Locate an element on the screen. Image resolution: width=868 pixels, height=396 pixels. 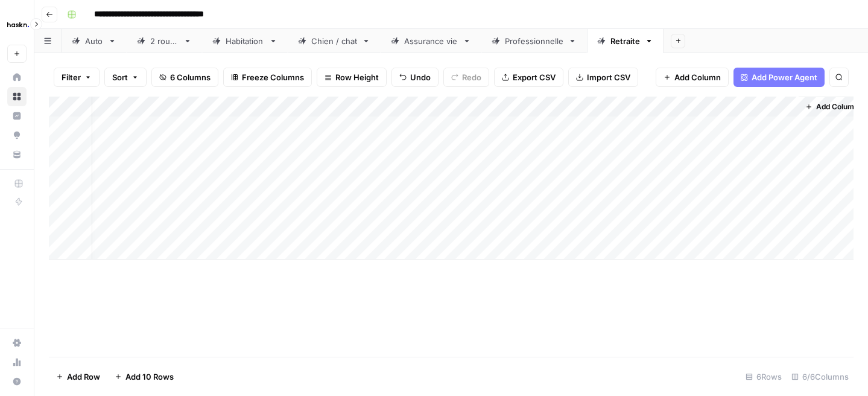
button: 6 Columns is located at coordinates (185, 77).